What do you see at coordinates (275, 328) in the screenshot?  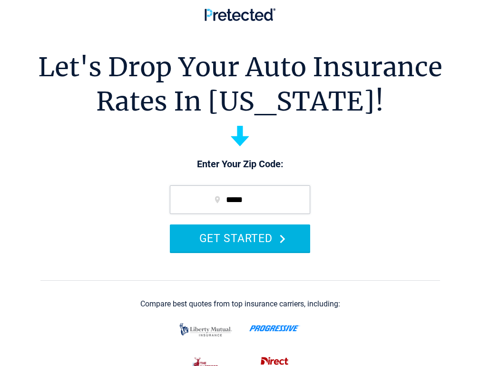 I see `img: progressive` at bounding box center [275, 328].